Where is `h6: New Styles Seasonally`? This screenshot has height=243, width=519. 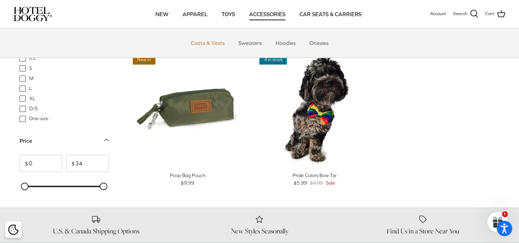
h6: New Styles Seasonally is located at coordinates (260, 231).